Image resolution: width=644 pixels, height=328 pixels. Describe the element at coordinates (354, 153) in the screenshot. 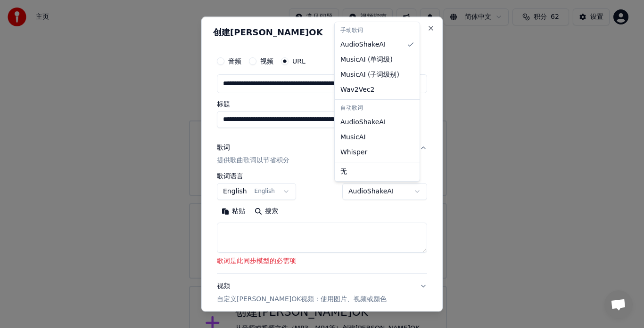

I see `span: Whisper` at that location.